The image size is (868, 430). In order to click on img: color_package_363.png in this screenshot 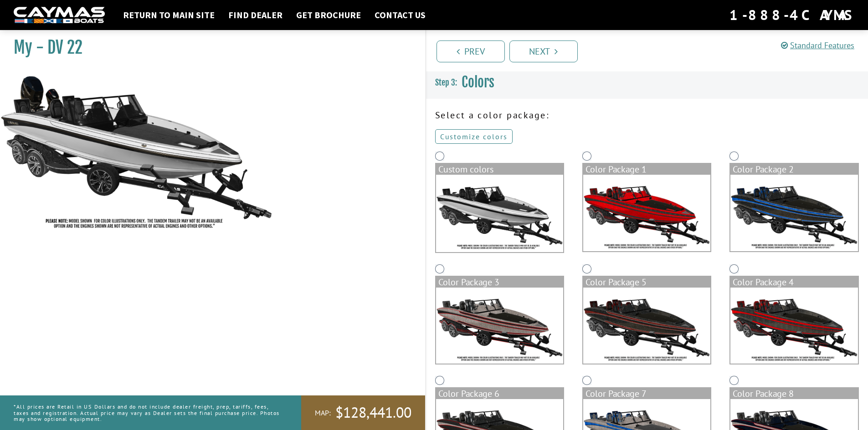, I will do `click(794, 213)`.